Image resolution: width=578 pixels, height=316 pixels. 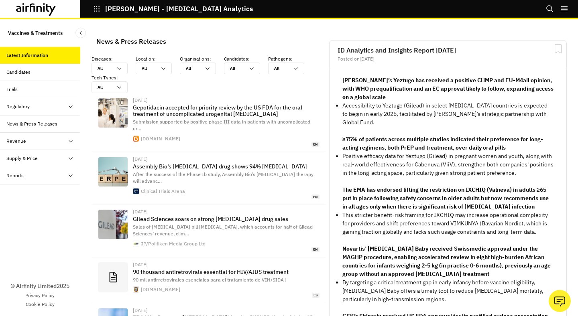 I want to click on strong: The EMA has endorsed lifting the restriction on IXCHIQ (Valneva) in adults ≥65 put in place follo..., so click(x=446, y=198).